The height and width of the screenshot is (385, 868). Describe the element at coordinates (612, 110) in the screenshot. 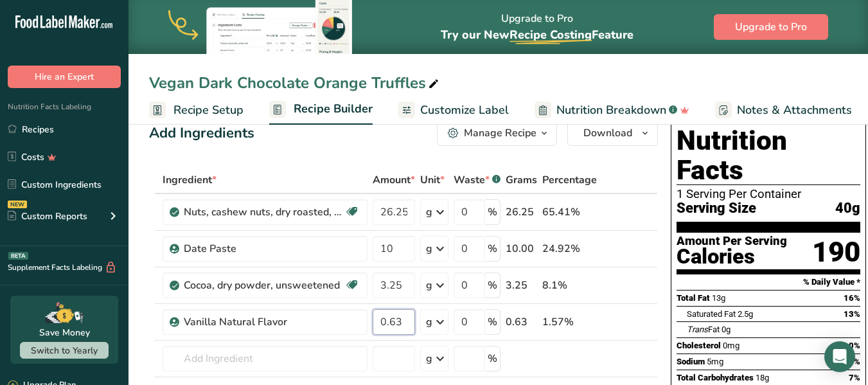

I see `a: Nutrition Breakdown` at that location.